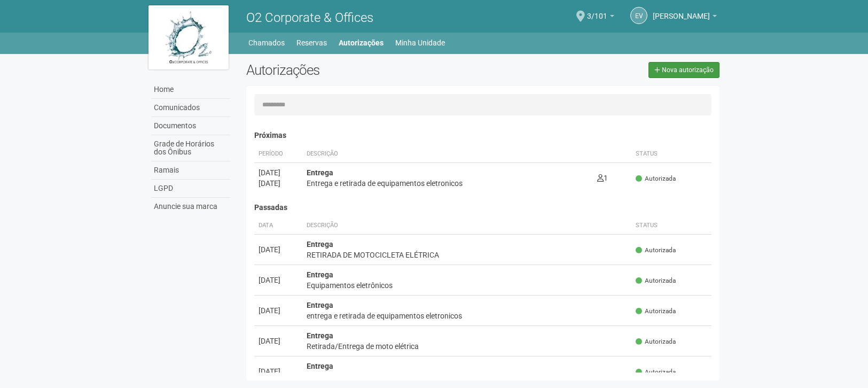  Describe the element at coordinates (266, 43) in the screenshot. I see `a: Chamados` at that location.